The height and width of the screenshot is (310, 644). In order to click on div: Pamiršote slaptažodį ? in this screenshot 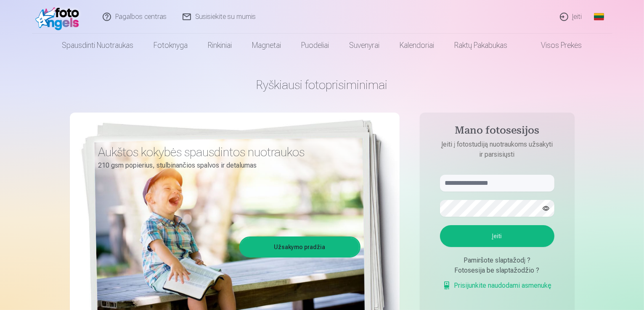, I will do `click(497, 261)`.